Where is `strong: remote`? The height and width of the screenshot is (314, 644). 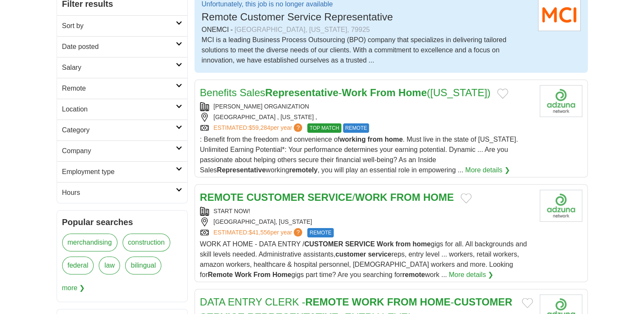 strong: remote is located at coordinates (413, 275).